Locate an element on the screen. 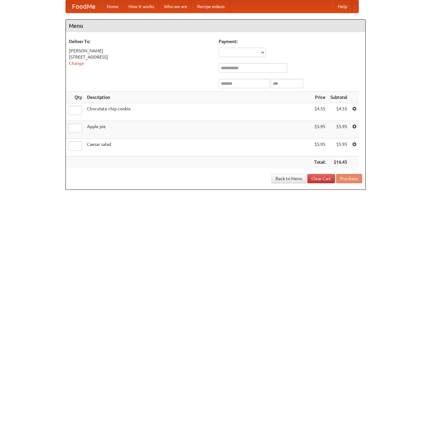  th: $16.45 is located at coordinates (339, 162).